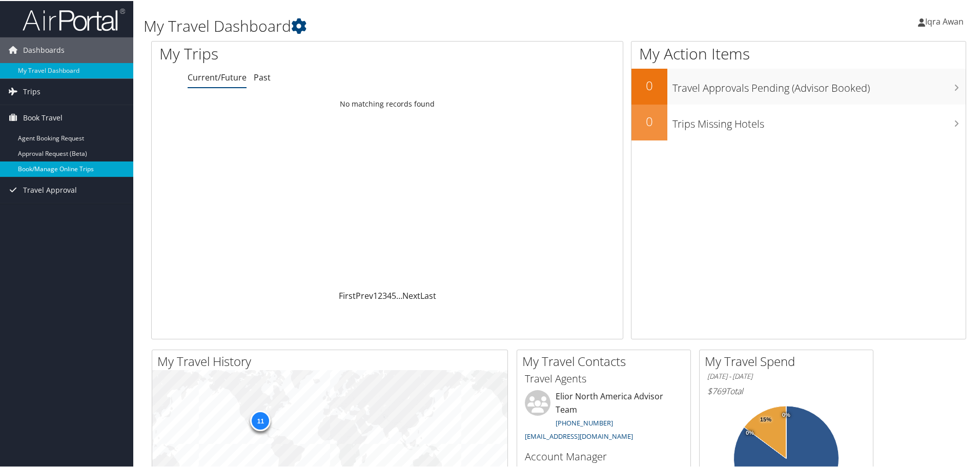 The width and height of the screenshot is (980, 467). What do you see at coordinates (347, 295) in the screenshot?
I see `a: First` at bounding box center [347, 295].